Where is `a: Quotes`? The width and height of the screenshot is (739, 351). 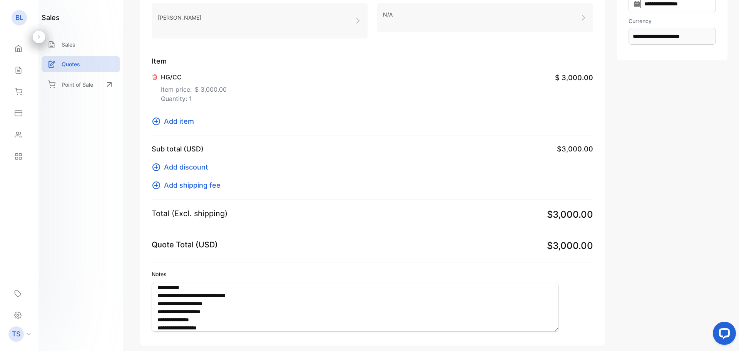 a: Quotes is located at coordinates (81, 64).